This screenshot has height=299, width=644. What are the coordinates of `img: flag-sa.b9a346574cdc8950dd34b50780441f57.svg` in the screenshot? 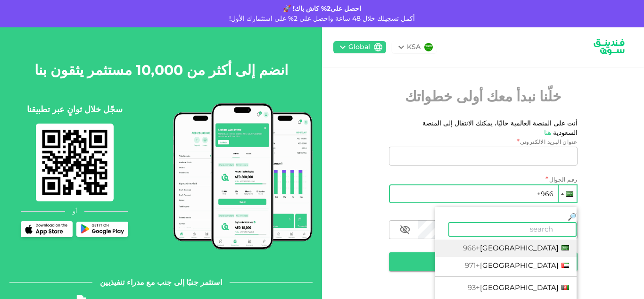 It's located at (429, 47).